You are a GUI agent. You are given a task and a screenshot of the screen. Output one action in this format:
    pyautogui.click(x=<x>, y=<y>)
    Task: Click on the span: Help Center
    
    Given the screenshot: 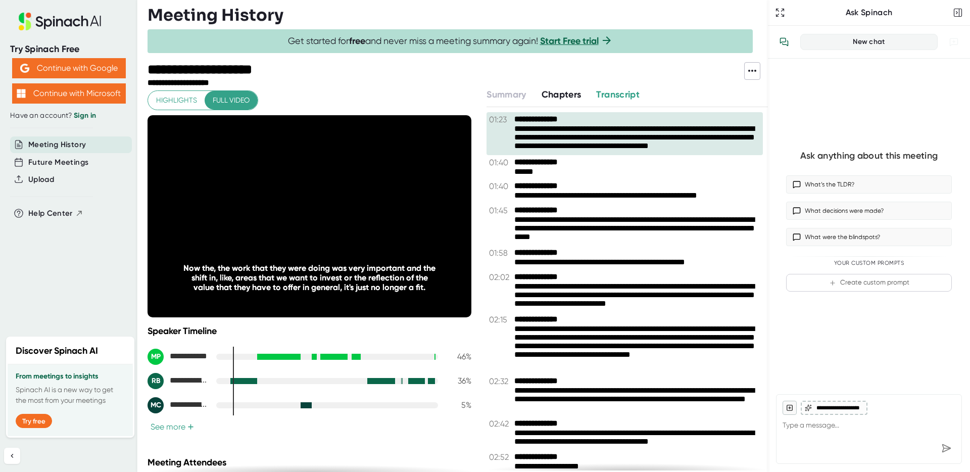 What is the action you would take?
    pyautogui.click(x=51, y=213)
    